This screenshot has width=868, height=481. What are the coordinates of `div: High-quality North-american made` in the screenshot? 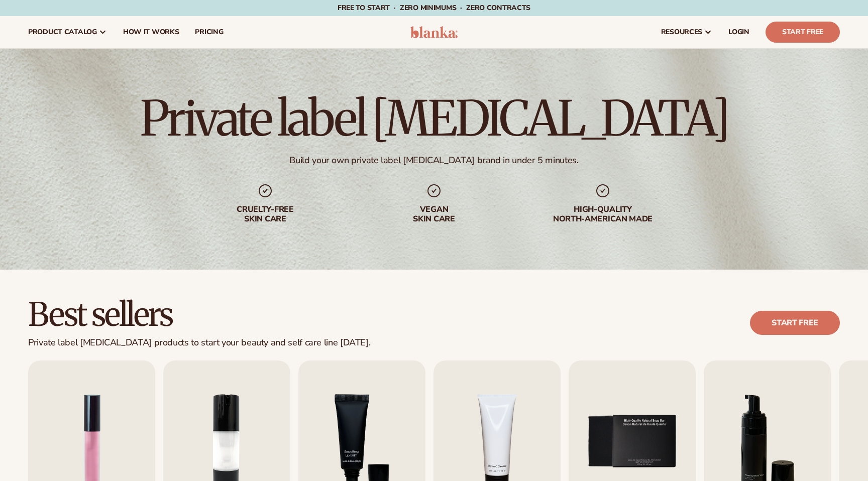 It's located at (603, 215).